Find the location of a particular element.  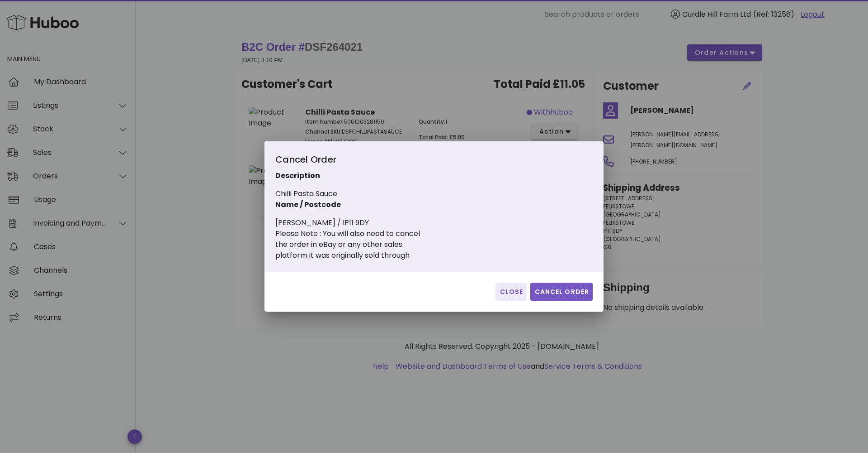

p: Name / Postcode is located at coordinates (377, 204).